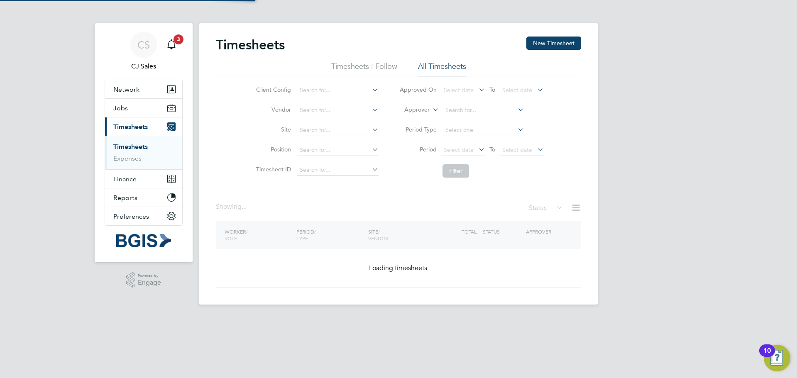  What do you see at coordinates (364, 69) in the screenshot?
I see `li: Timesheets I Follow` at bounding box center [364, 69].